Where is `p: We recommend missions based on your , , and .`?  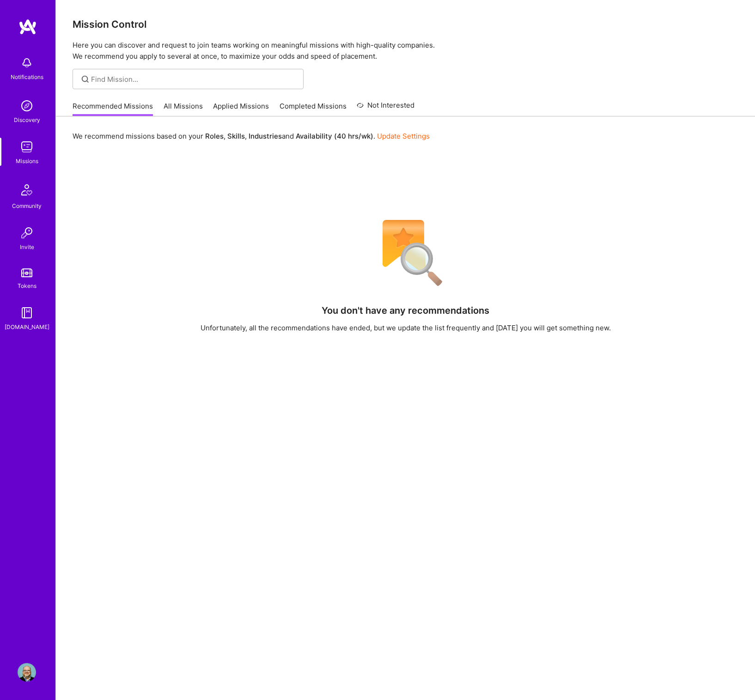 p: We recommend missions based on your , , and . is located at coordinates (251, 136).